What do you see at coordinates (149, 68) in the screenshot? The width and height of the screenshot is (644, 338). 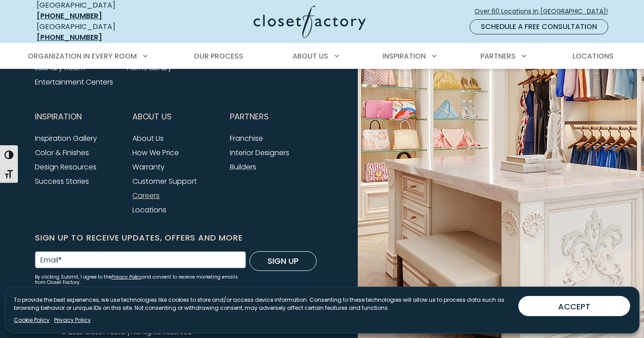 I see `a: Home Library` at bounding box center [149, 68].